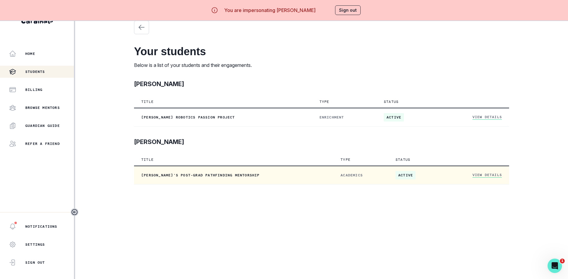 The image size is (568, 279). Describe the element at coordinates (35, 72) in the screenshot. I see `p: Students` at that location.